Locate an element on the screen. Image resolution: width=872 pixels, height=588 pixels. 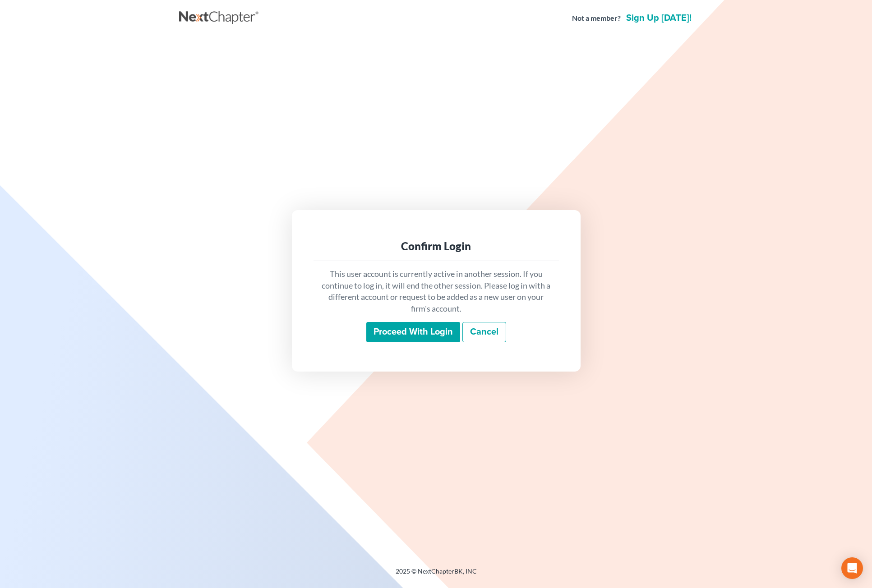
input: Proceed with login is located at coordinates (413, 332).